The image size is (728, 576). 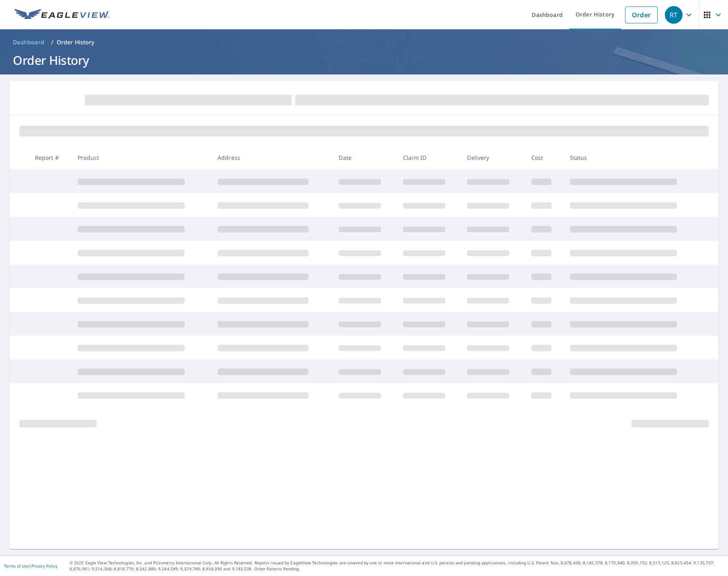 I want to click on th: Product, so click(x=141, y=157).